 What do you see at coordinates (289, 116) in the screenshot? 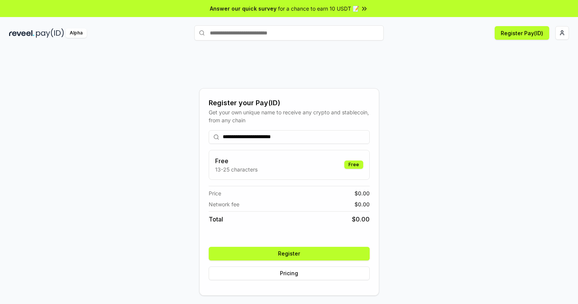
I see `div: Get your own unique name to receive any crypto and stablecoin, from any chain` at bounding box center [289, 116].